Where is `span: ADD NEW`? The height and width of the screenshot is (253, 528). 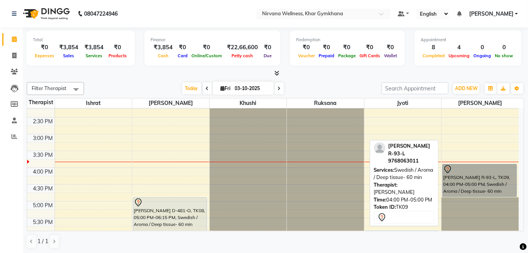
span: ADD NEW is located at coordinates (466, 88).